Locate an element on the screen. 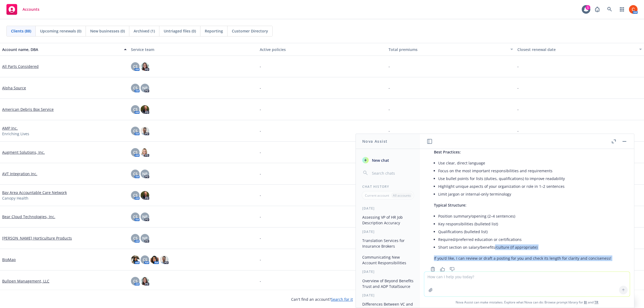 Image resolution: width=644 pixels, height=308 pixels. p: If you’d like, I can review or draft a posting for you and check its length for clarity and conci... is located at coordinates (527, 258).